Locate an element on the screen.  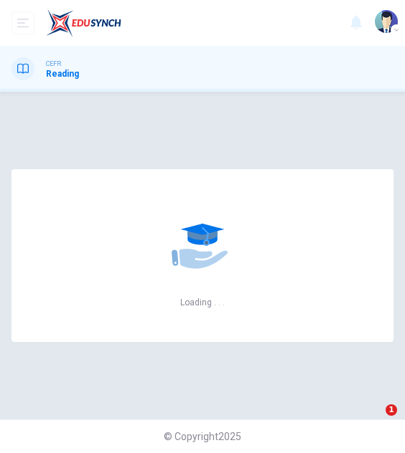
span: CEFR is located at coordinates (53, 64).